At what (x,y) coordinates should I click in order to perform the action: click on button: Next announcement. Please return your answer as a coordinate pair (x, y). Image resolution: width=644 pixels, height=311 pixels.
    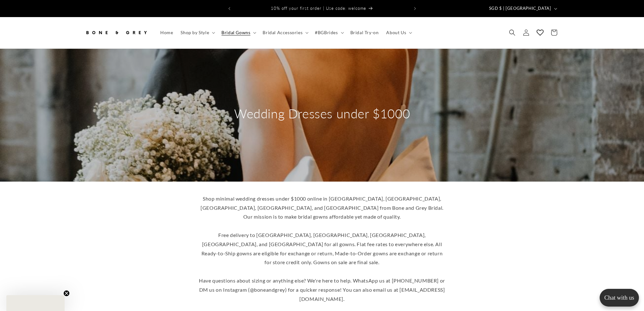
    Looking at the image, I should click on (415, 9).